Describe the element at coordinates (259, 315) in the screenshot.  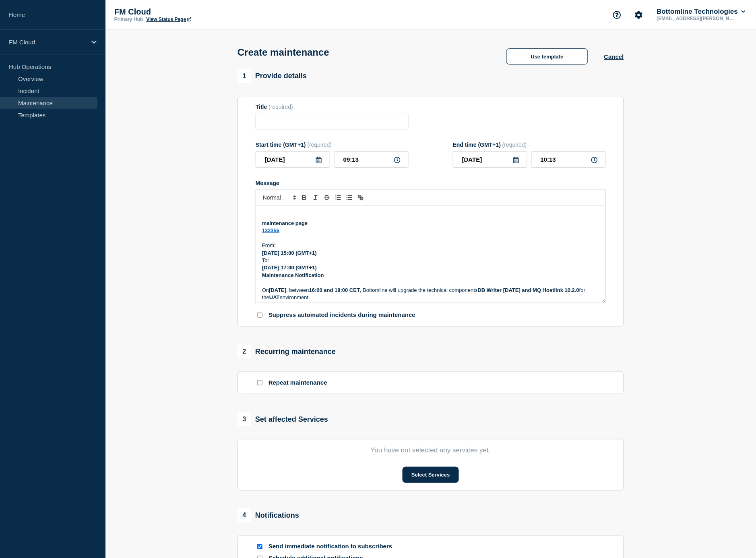
I see `input: Suppress automated incidents during maintenance` at that location.